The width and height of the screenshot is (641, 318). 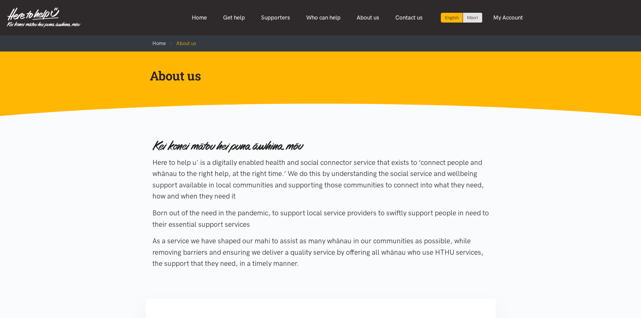 What do you see at coordinates (321, 252) in the screenshot?
I see `p: As a service we have shaped our mahi to assist as many whānau in our communities as possible, whi...` at bounding box center [321, 252].